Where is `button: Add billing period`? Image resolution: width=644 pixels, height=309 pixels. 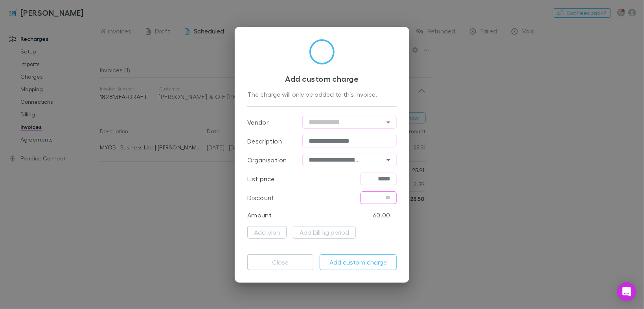 button: Add billing period is located at coordinates (324, 232).